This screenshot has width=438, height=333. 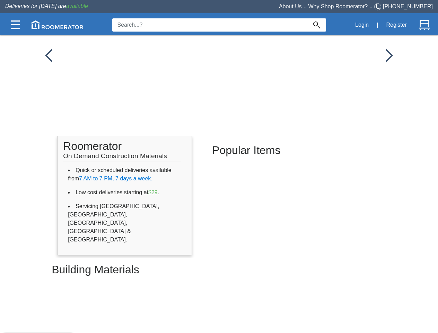 I want to click on img: Categories.svg, so click(x=15, y=25).